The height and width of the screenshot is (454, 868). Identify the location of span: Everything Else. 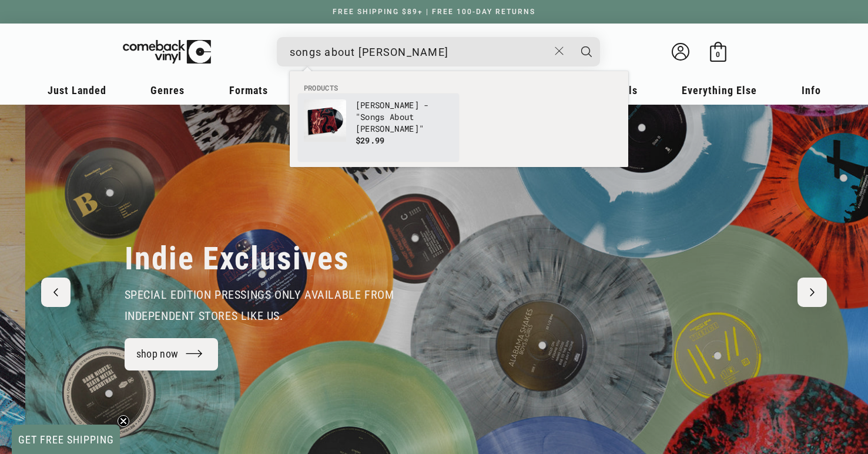
(719, 90).